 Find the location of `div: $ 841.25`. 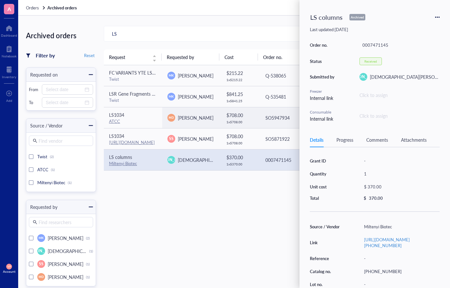

div: $ 841.25 is located at coordinates (240, 94).